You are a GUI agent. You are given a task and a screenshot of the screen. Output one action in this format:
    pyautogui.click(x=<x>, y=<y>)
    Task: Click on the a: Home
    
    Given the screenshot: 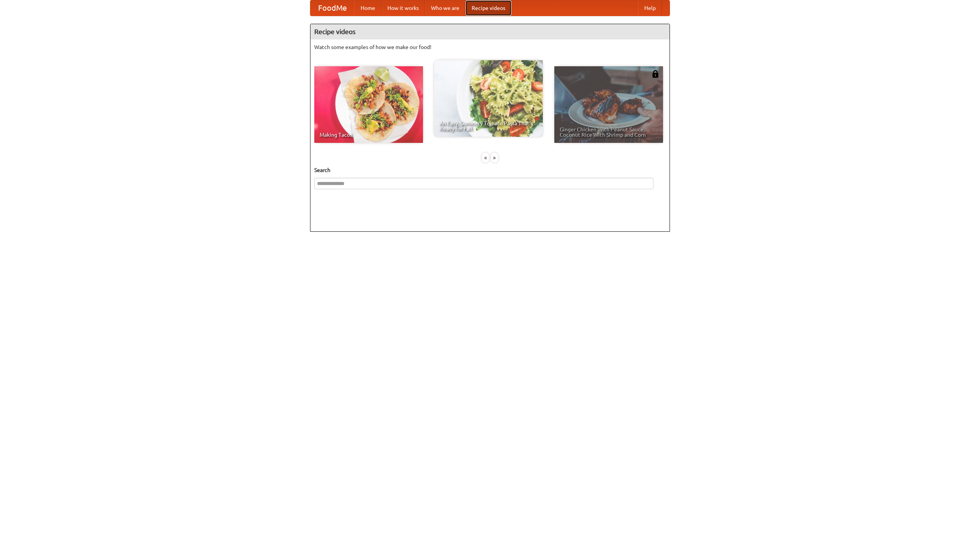 What is the action you would take?
    pyautogui.click(x=368, y=8)
    